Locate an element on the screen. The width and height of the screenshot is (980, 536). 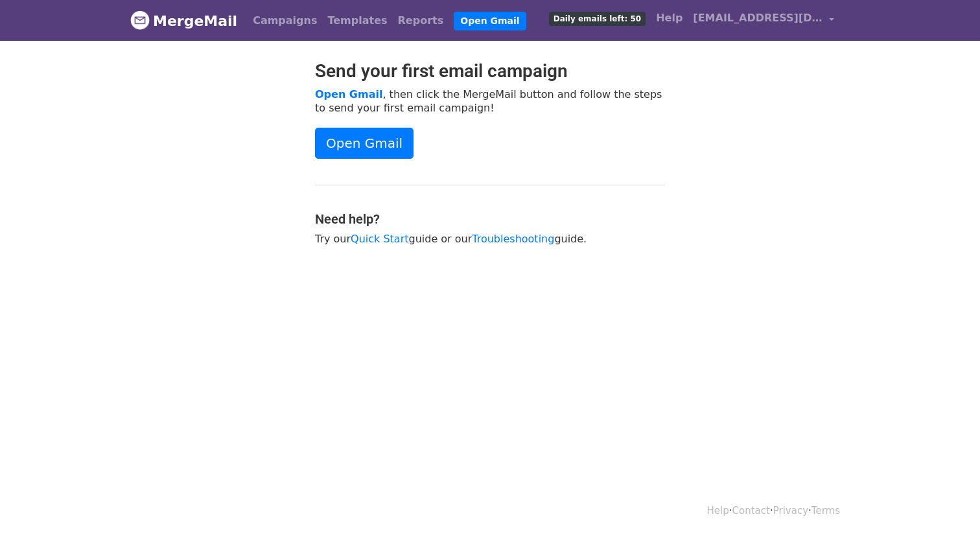
a: Privacy is located at coordinates (790, 511).